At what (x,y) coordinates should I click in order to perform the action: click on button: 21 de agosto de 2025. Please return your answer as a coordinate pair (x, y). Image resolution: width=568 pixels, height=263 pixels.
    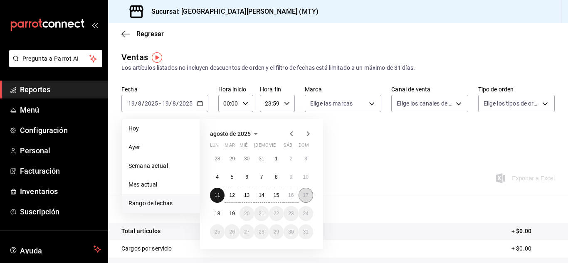
    Looking at the image, I should click on (261, 214).